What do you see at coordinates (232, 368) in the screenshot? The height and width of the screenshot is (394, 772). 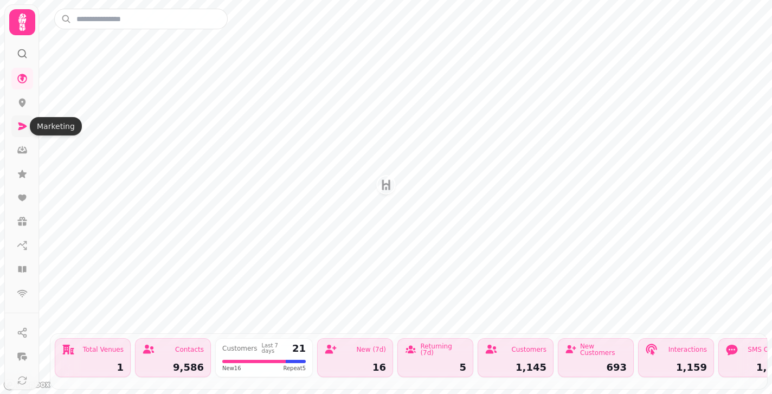 I see `span: New 16` at bounding box center [232, 368].